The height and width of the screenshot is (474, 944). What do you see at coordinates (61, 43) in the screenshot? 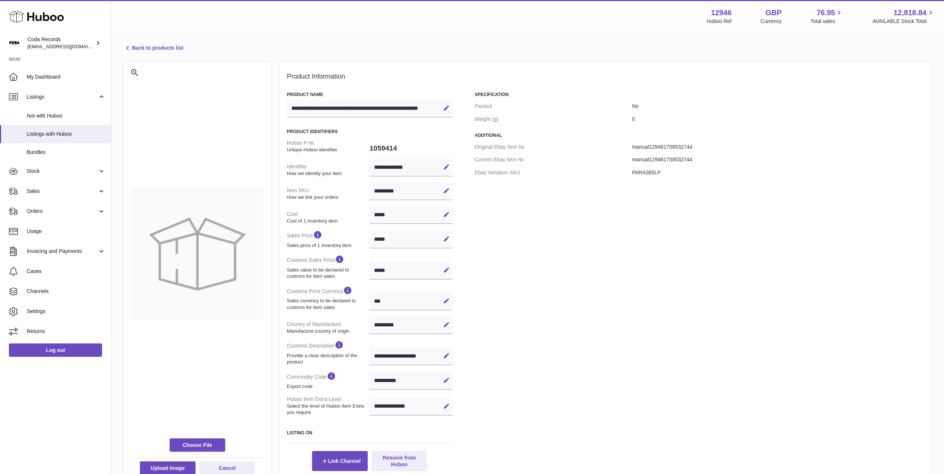
I see `div: Coda Records` at bounding box center [61, 43].